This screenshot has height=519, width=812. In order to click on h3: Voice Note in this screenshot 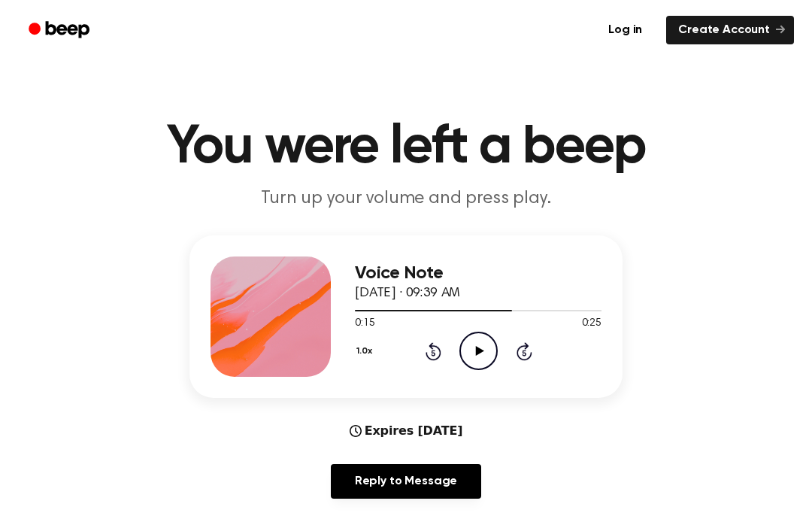, I will do `click(478, 273)`.